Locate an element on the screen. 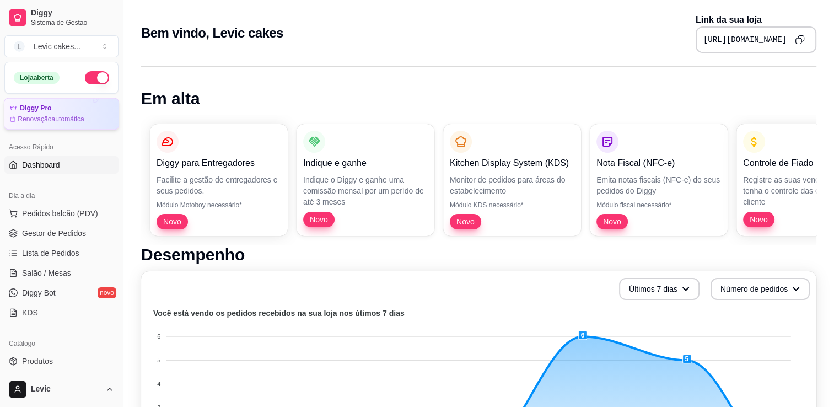  div: Dia a dia is located at coordinates (61, 196).